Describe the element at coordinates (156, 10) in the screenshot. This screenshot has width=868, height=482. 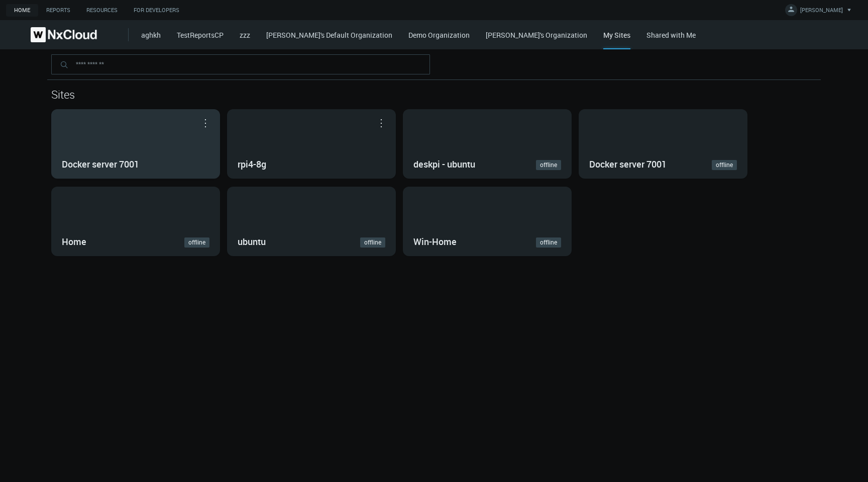
I see `a: For Developers` at that location.